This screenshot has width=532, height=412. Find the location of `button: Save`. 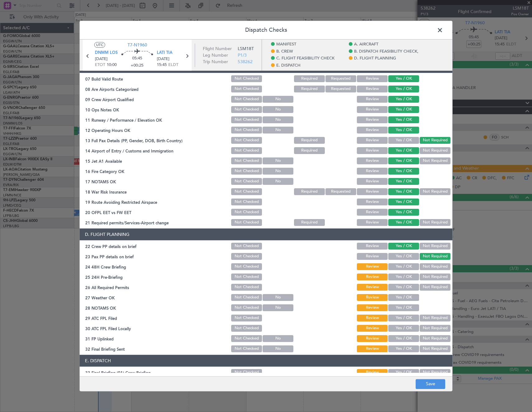

button: Save is located at coordinates (431, 384).